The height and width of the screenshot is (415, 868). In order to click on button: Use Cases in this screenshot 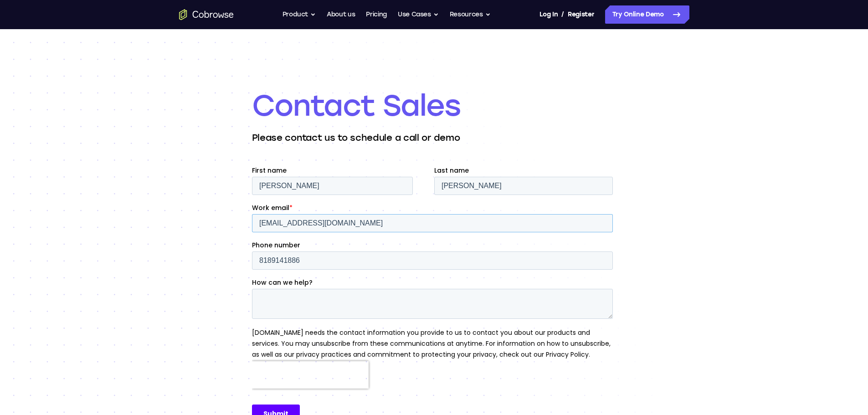, I will do `click(418, 15)`.